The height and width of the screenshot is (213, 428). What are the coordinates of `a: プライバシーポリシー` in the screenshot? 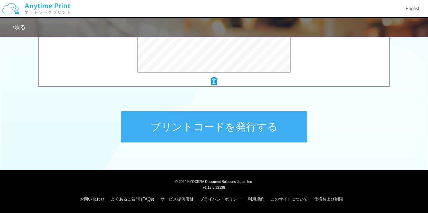 It's located at (221, 199).